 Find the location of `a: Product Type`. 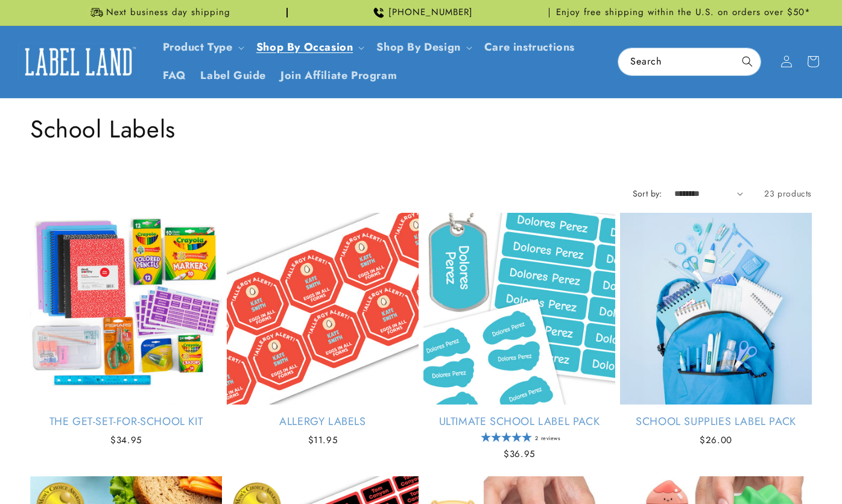

a: Product Type is located at coordinates (198, 47).